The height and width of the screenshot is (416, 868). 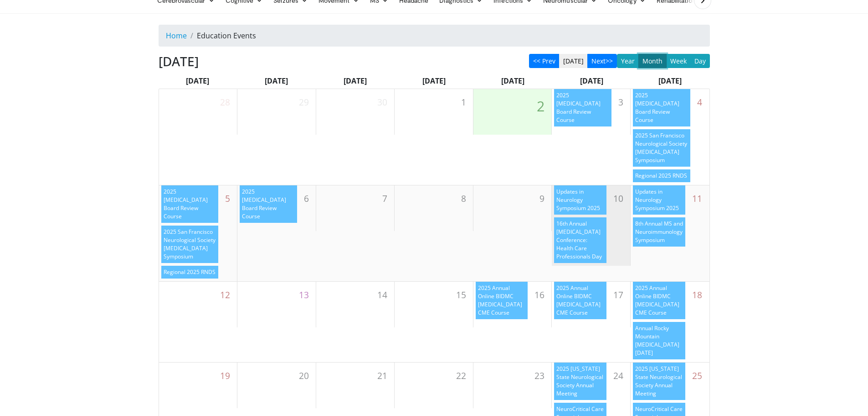 I want to click on button: Week, so click(x=679, y=60).